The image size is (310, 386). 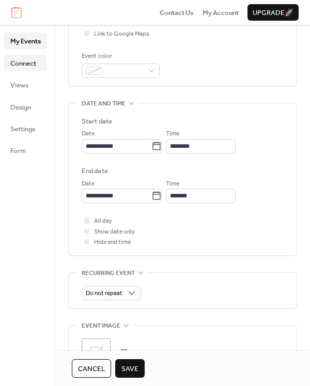 What do you see at coordinates (114, 232) in the screenshot?
I see `span: Show date only` at bounding box center [114, 232].